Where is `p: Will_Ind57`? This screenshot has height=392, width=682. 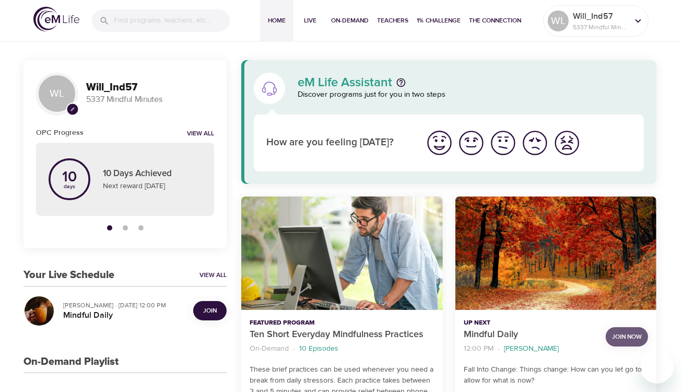 p: Will_Ind57 is located at coordinates (600, 16).